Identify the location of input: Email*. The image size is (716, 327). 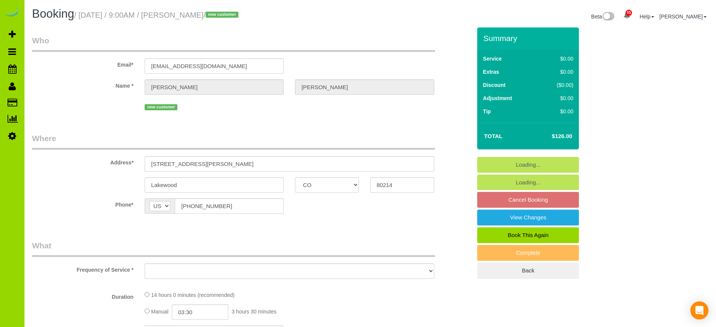
(214, 66).